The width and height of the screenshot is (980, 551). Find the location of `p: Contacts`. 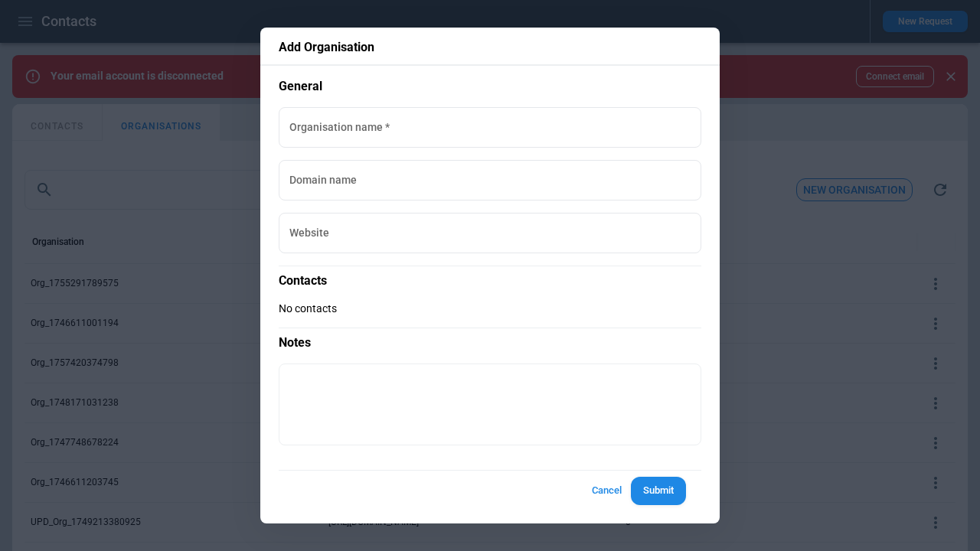

p: Contacts is located at coordinates (490, 277).